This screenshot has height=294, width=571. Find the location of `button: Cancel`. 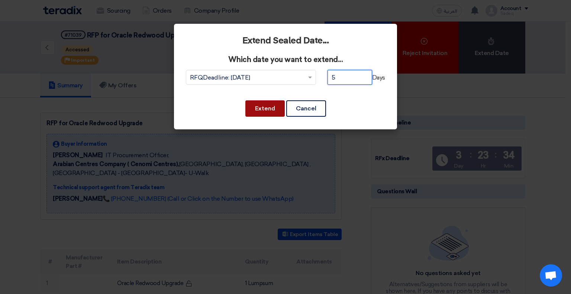

button: Cancel is located at coordinates (306, 108).